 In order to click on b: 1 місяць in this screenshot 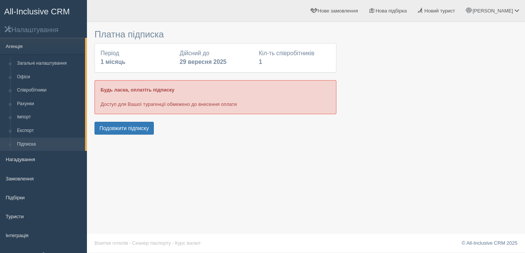, I will do `click(113, 62)`.